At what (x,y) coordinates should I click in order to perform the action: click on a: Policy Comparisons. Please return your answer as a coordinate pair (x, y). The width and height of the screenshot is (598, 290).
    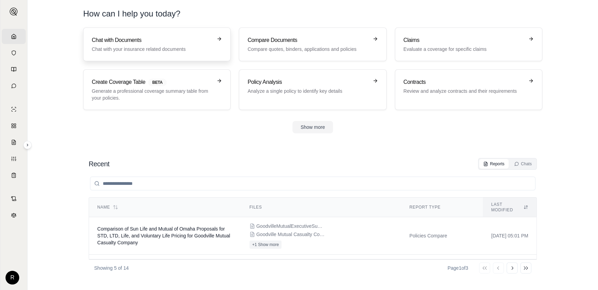
    Looking at the image, I should click on (14, 126).